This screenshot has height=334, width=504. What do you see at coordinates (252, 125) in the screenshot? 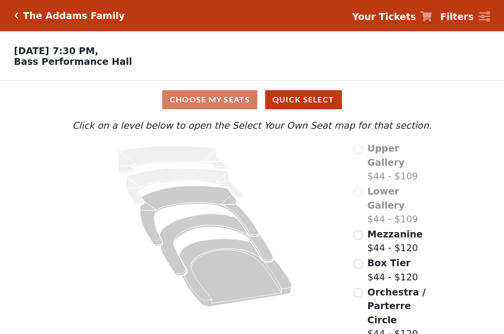
I see `p: Click on a level below to open the Select Your Own Seat map for that section.` at bounding box center [252, 125].